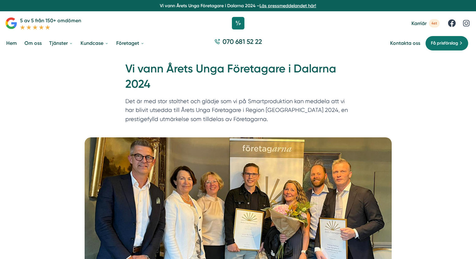 The width and height of the screenshot is (476, 259). What do you see at coordinates (405, 43) in the screenshot?
I see `a: Kontakta oss` at bounding box center [405, 43].